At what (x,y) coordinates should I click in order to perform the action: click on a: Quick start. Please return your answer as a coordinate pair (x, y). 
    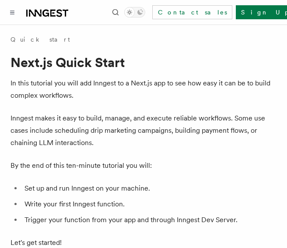
    Looking at the image, I should click on (40, 39).